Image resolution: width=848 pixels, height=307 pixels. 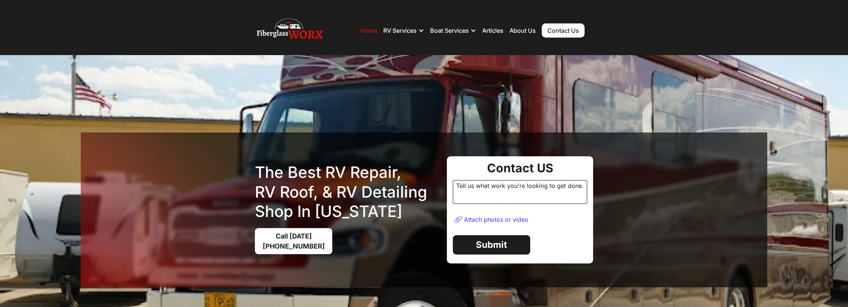 I want to click on a: Home, so click(x=369, y=31).